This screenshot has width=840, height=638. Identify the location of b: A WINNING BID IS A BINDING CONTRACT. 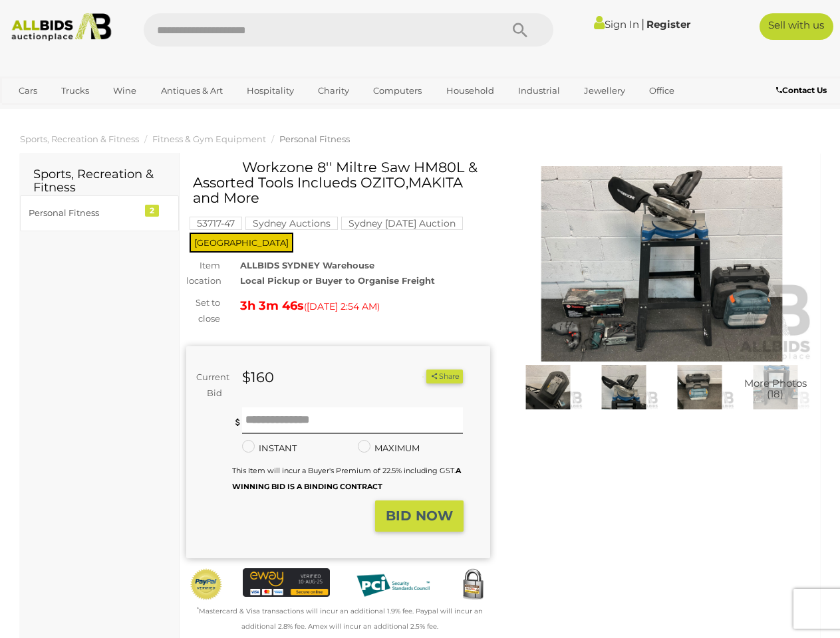
(347, 478).